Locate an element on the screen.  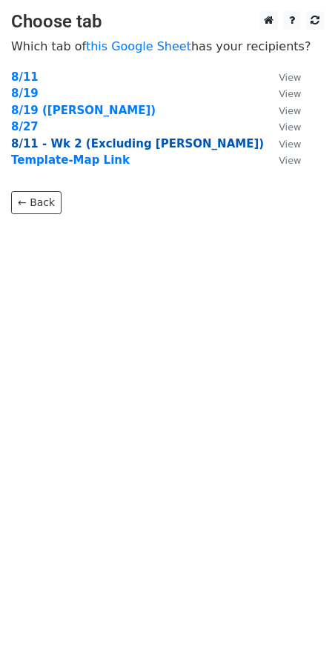
h3: Choose tab is located at coordinates (168, 22).